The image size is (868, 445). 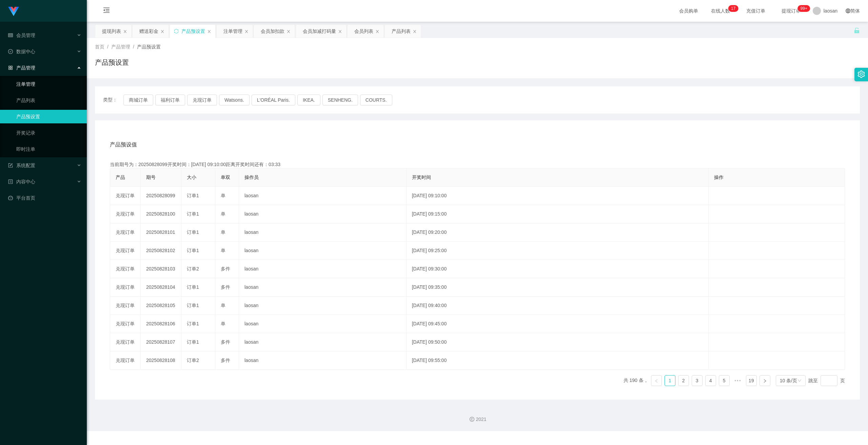 What do you see at coordinates (711, 381) in the screenshot?
I see `li: 4` at bounding box center [711, 381].